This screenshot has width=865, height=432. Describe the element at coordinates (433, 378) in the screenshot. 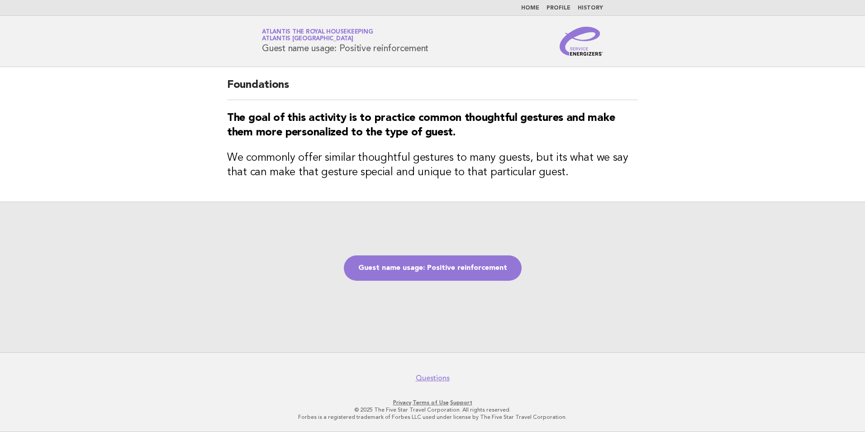

I see `a: Questions` at that location.